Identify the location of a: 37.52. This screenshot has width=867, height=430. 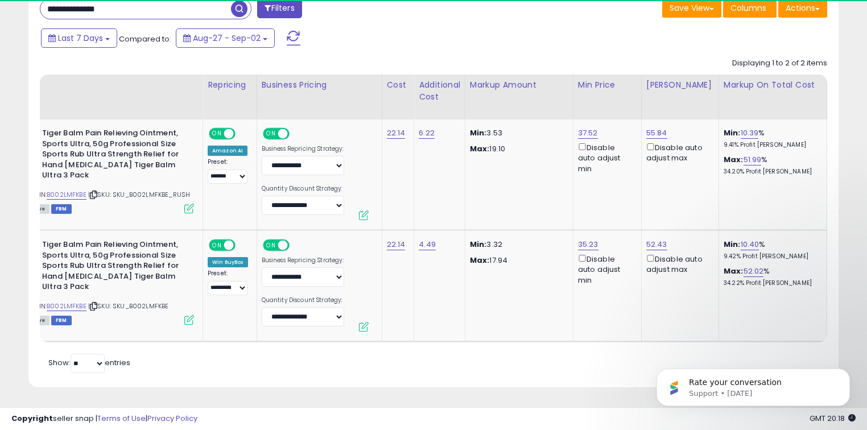
(588, 133).